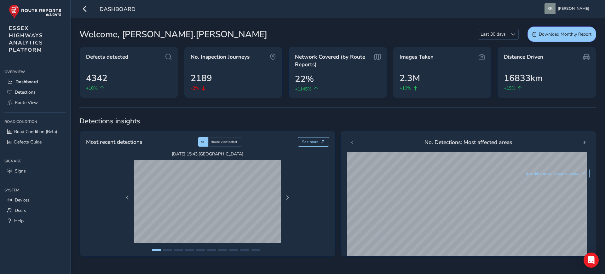 The image size is (605, 274). I want to click on span: Detections insights, so click(338, 121).